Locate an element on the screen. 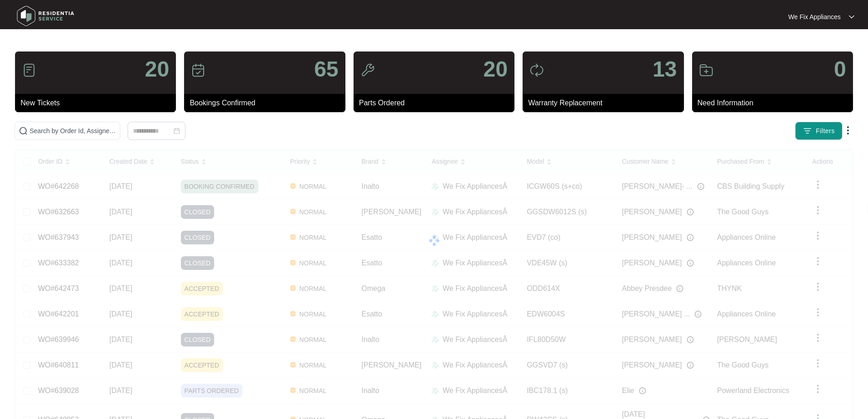  p: 0 is located at coordinates (840, 70).